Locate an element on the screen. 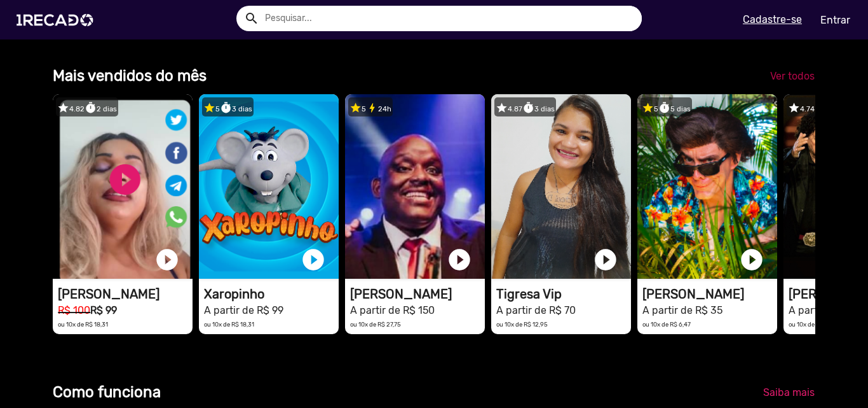  span: Saiba mais is located at coordinates (789, 392).